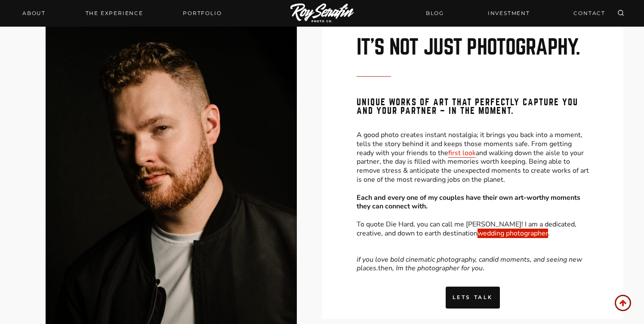 The image size is (644, 324). I want to click on nav: Secondary Navigation, so click(515, 13).